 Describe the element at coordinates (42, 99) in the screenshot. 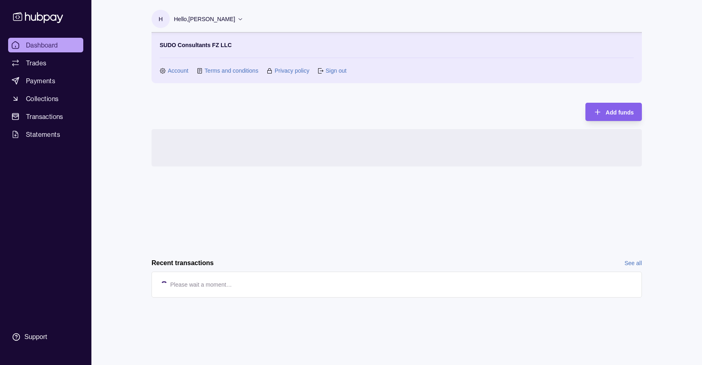

I see `span: Collections` at that location.